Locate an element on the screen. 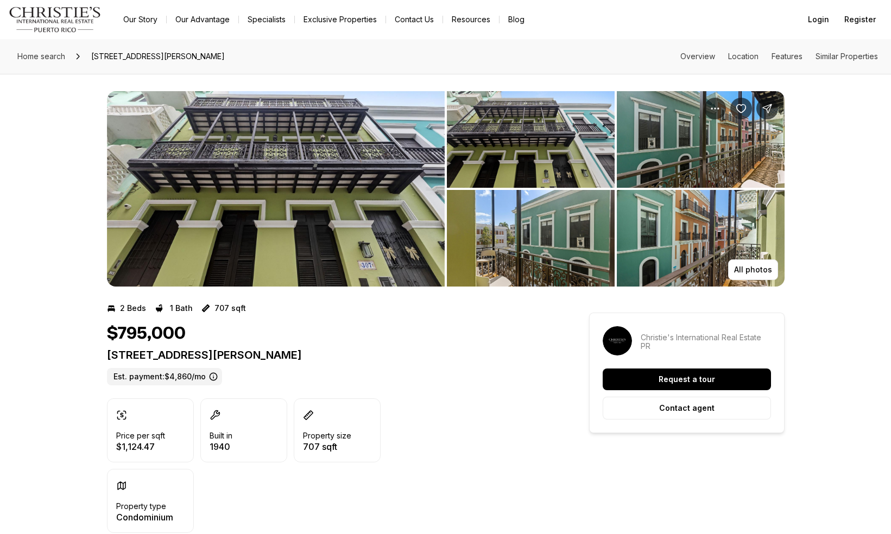 Image resolution: width=891 pixels, height=534 pixels. a: Skip to: Overview is located at coordinates (698, 56).